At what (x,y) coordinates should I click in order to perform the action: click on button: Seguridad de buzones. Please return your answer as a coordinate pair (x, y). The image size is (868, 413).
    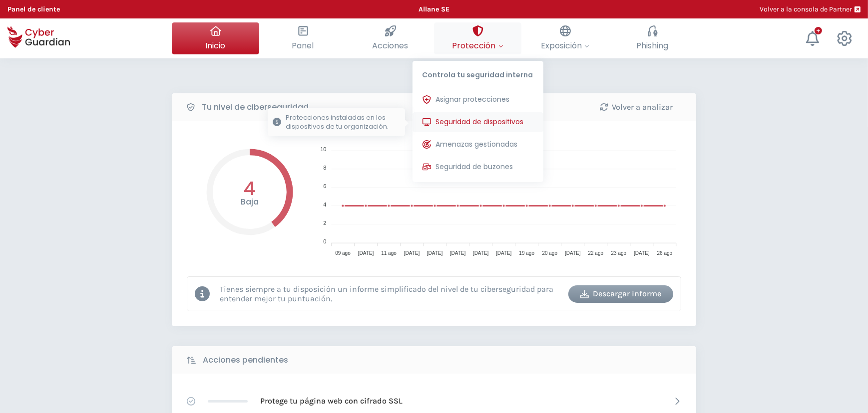
    Looking at the image, I should click on (478, 167).